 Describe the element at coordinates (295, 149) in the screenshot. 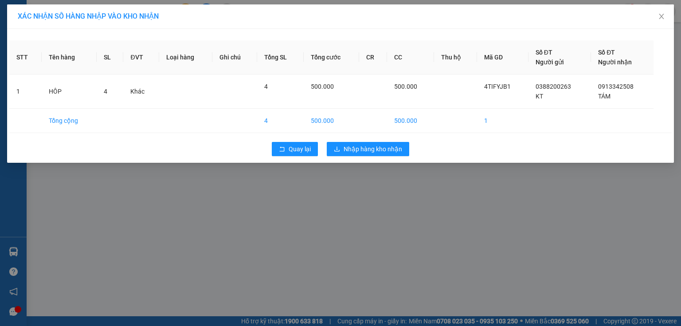

I see `button: rollbackQuay lại` at that location.